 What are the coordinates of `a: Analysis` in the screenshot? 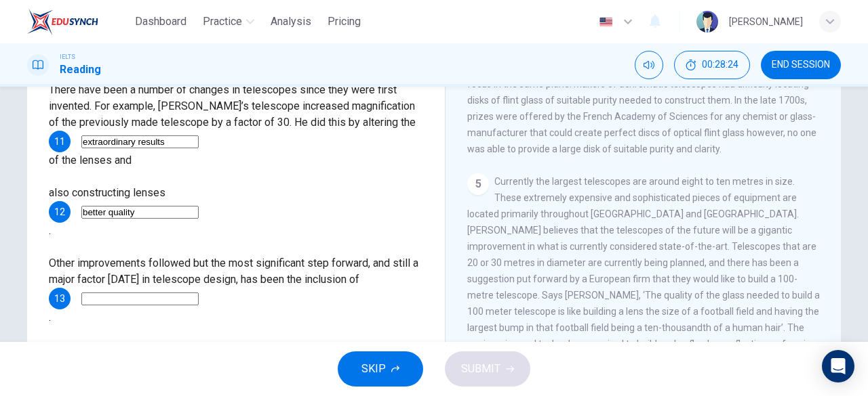 It's located at (290, 21).